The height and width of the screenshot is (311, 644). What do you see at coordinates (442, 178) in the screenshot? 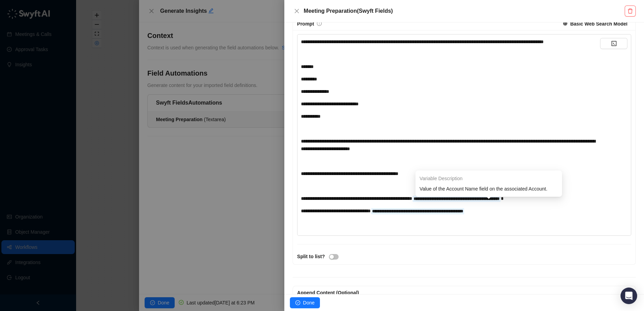
I see `span: Variable Description` at bounding box center [442, 178].